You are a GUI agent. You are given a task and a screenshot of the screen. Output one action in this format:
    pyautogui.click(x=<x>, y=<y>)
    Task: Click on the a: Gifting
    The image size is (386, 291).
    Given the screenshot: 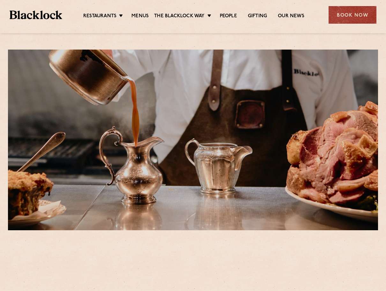 What is the action you would take?
    pyautogui.click(x=258, y=17)
    